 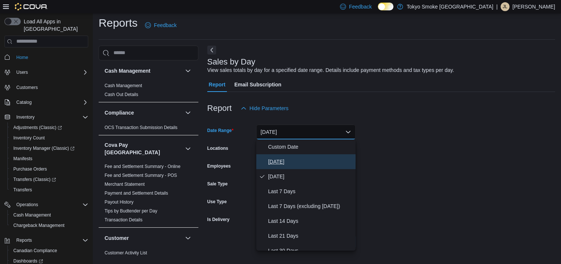 I want to click on a: Payout History, so click(x=119, y=202).